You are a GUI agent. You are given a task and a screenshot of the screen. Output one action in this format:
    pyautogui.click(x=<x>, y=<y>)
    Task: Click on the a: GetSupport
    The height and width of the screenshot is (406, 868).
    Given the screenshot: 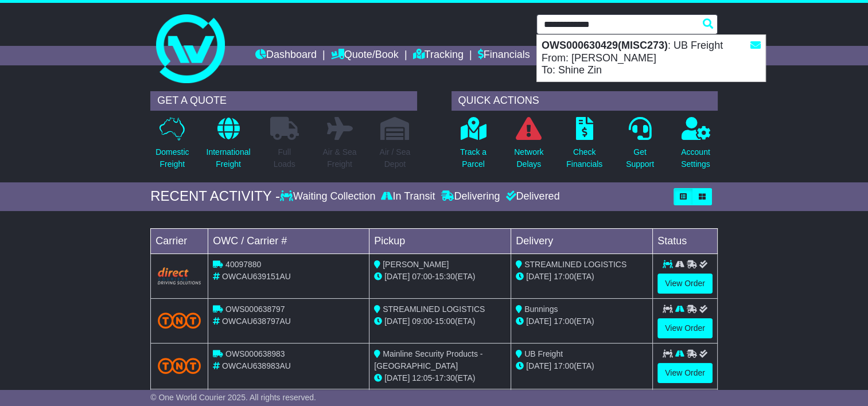 What is the action you would take?
    pyautogui.click(x=639, y=146)
    